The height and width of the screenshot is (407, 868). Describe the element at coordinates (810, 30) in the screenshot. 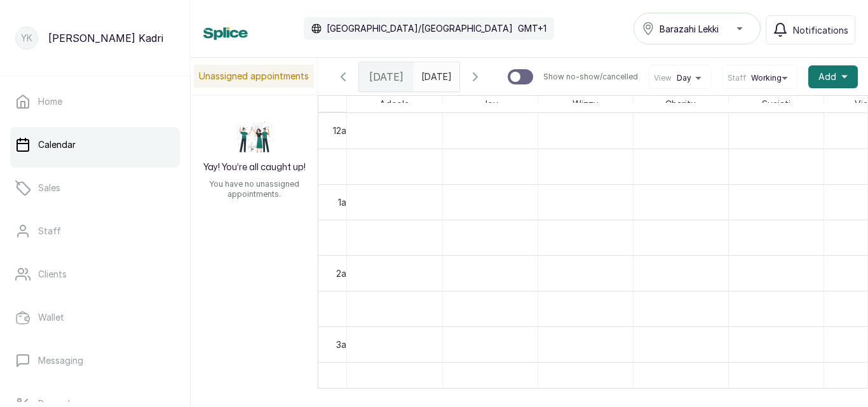

I see `button: Notifications` at that location.